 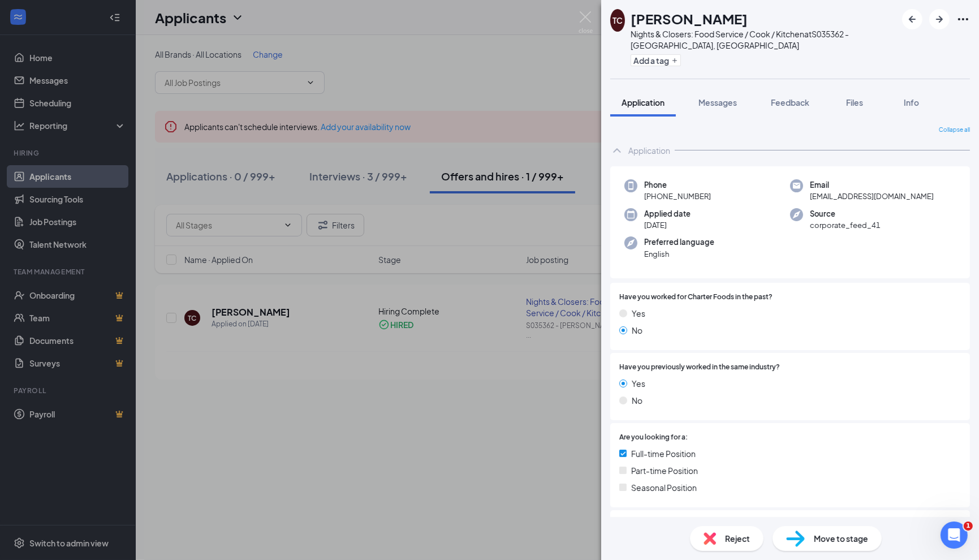 I want to click on span: Part-time Position, so click(x=664, y=471).